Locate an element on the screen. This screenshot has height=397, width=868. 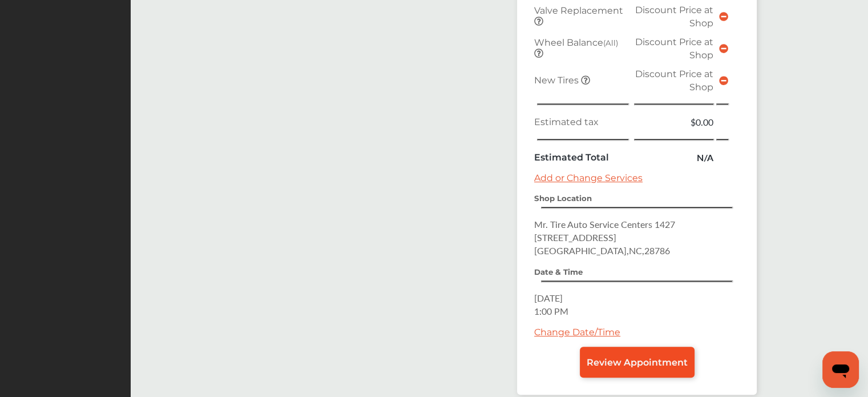
a: Add or Change Services is located at coordinates (588, 178).